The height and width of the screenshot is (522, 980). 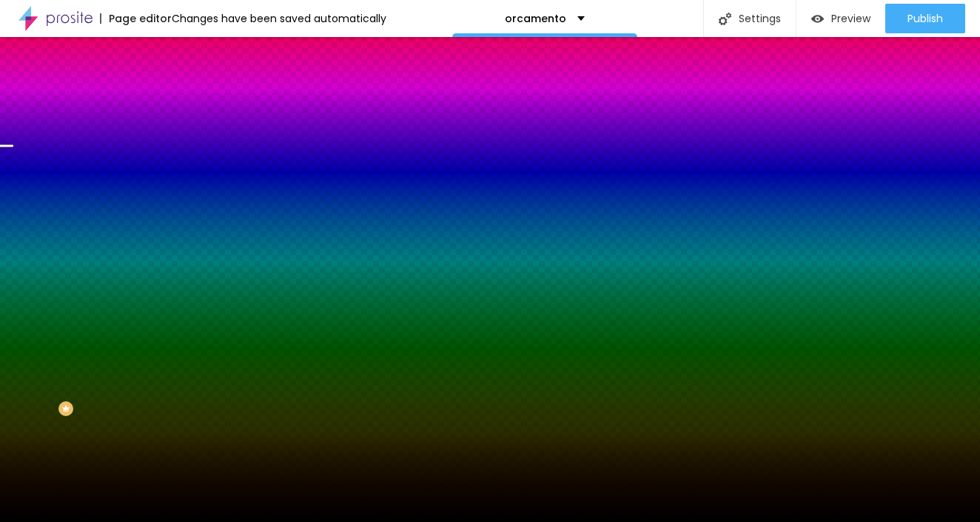 What do you see at coordinates (841, 18) in the screenshot?
I see `button: Preview` at bounding box center [841, 18].